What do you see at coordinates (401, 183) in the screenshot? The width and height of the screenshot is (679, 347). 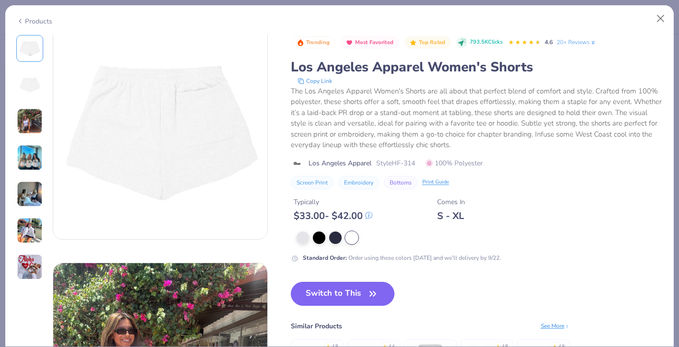 I see `button: Bottoms` at bounding box center [401, 183].